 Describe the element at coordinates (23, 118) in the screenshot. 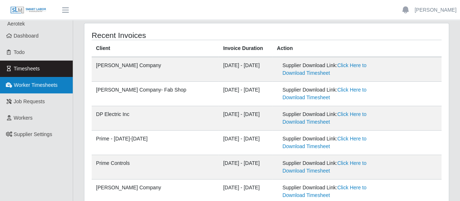

I see `span: Workers` at that location.